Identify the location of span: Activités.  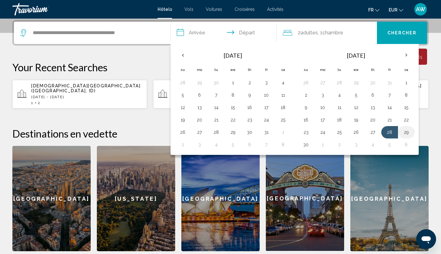
(275, 9).